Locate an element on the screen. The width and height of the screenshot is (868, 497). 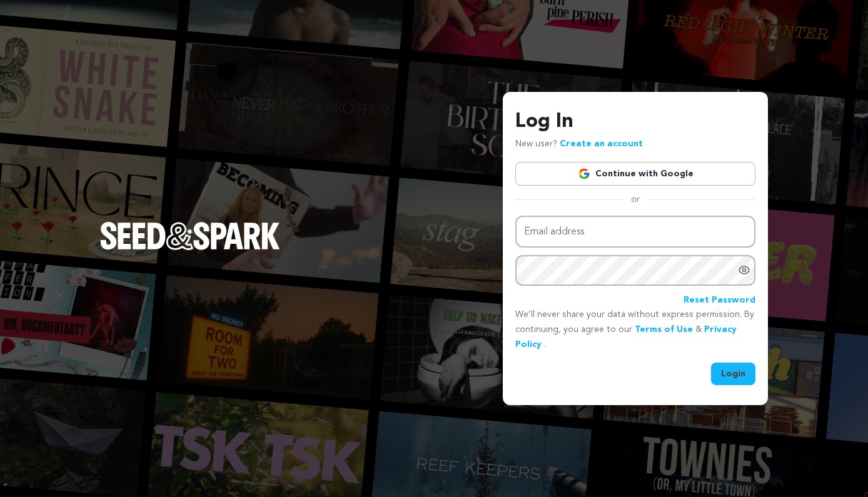
p: New user? is located at coordinates (579, 145).